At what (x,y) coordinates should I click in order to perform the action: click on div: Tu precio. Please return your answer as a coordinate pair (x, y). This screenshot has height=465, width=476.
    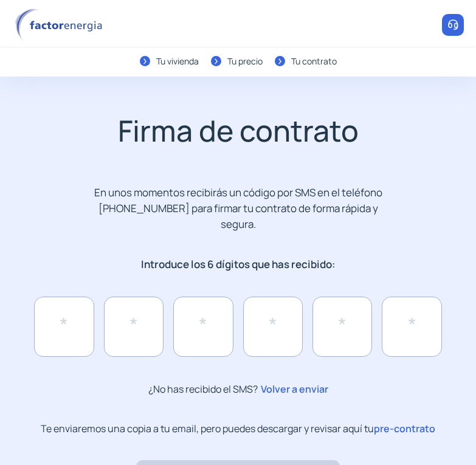
    Looking at the image, I should click on (245, 61).